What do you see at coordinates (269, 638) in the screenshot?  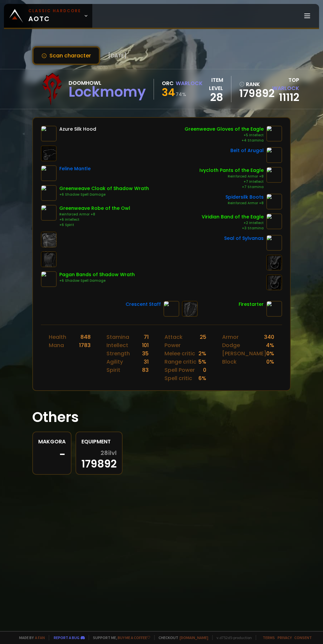 I see `a: Terms` at bounding box center [269, 638].